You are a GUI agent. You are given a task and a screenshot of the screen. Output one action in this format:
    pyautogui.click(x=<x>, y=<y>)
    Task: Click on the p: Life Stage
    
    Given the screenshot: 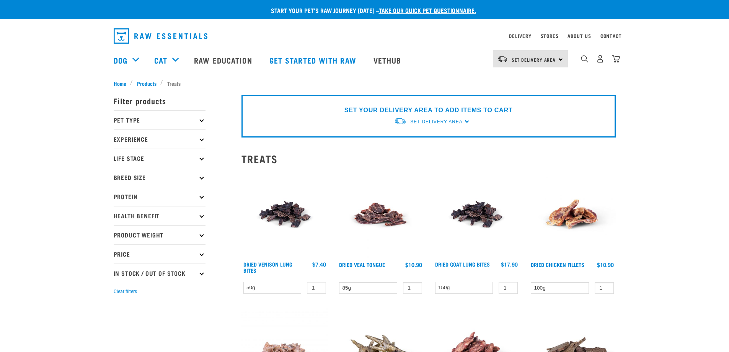 What is the action you would take?
    pyautogui.click(x=160, y=158)
    